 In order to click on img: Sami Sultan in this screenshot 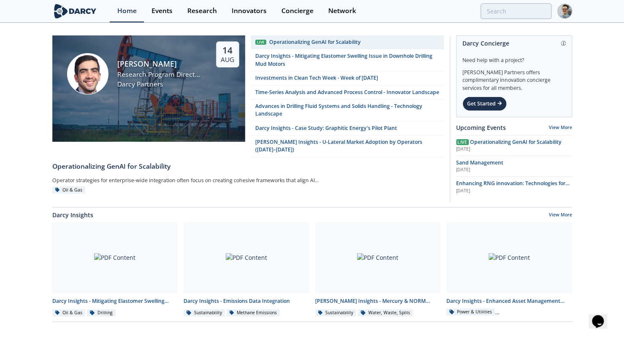, I will do `click(88, 74)`.